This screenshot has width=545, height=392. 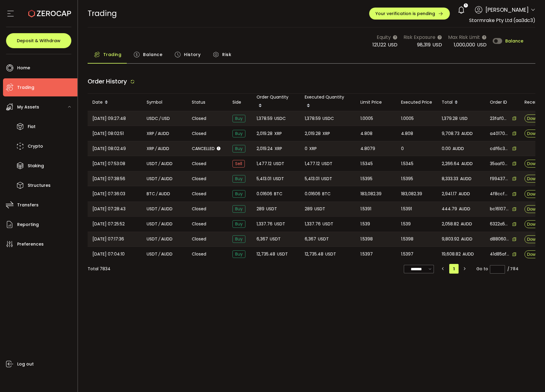 What do you see at coordinates (446, 149) in the screenshot?
I see `span: 0.00` at bounding box center [446, 149].